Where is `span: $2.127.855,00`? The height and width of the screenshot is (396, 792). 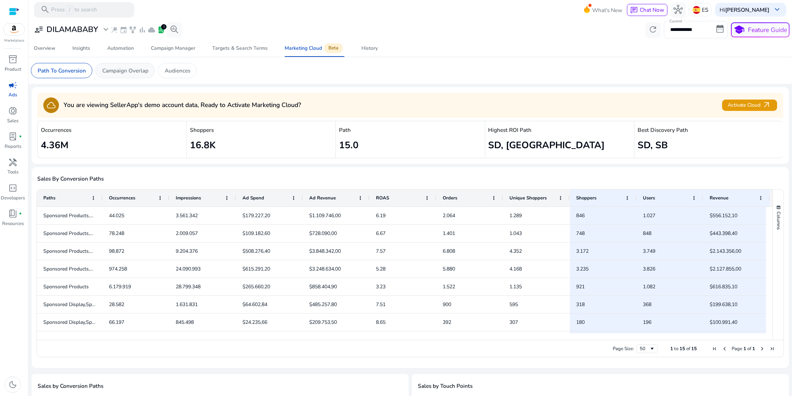 span: $2.127.855,00 is located at coordinates (725, 268).